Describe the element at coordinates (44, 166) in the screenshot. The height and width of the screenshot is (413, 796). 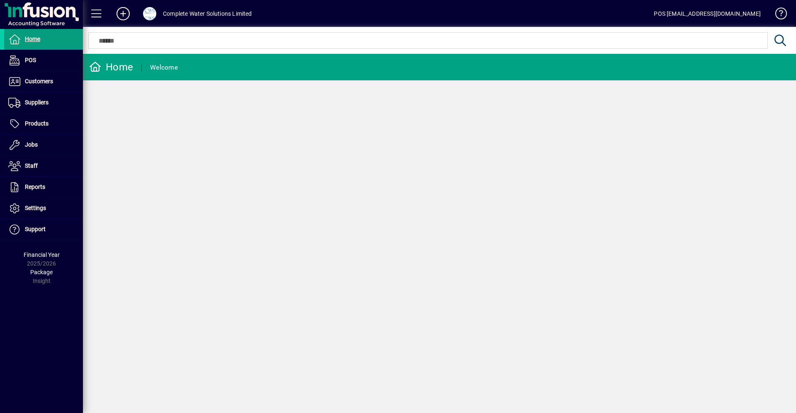
I see `a: Staff` at that location.